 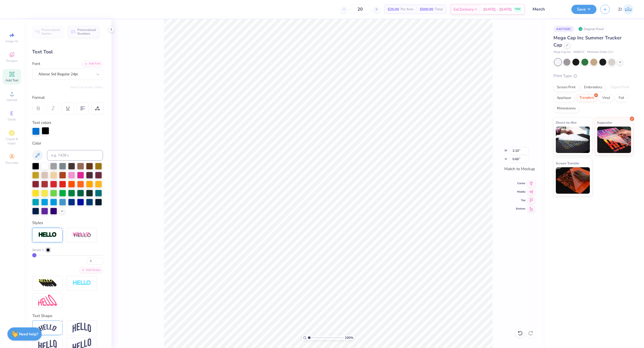 I want to click on img: Stroke, so click(x=48, y=234).